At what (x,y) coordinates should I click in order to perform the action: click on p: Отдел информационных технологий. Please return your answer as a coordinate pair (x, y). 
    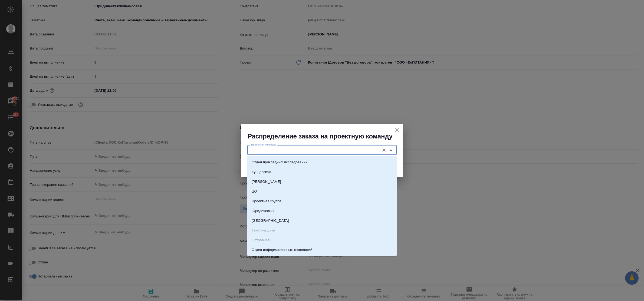
    Looking at the image, I should click on (282, 250).